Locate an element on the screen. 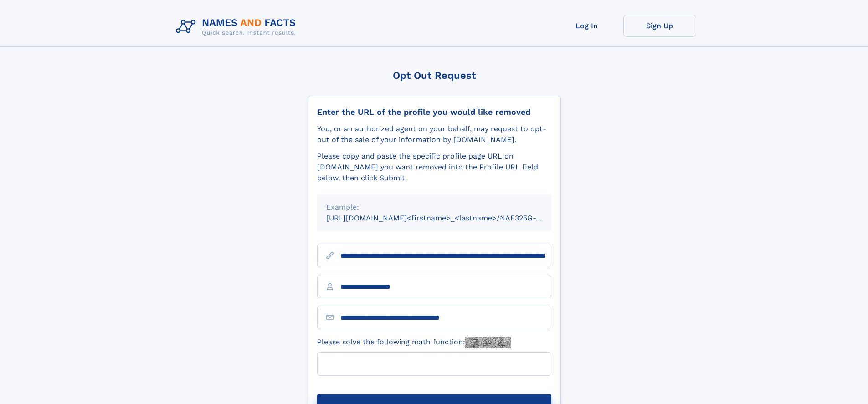 The height and width of the screenshot is (404, 868). img: Logo Names and Facts is located at coordinates (238, 27).